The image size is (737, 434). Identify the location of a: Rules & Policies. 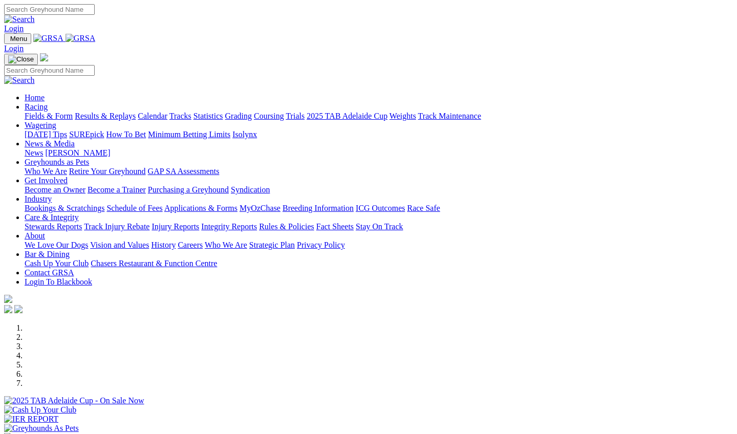
(287, 226).